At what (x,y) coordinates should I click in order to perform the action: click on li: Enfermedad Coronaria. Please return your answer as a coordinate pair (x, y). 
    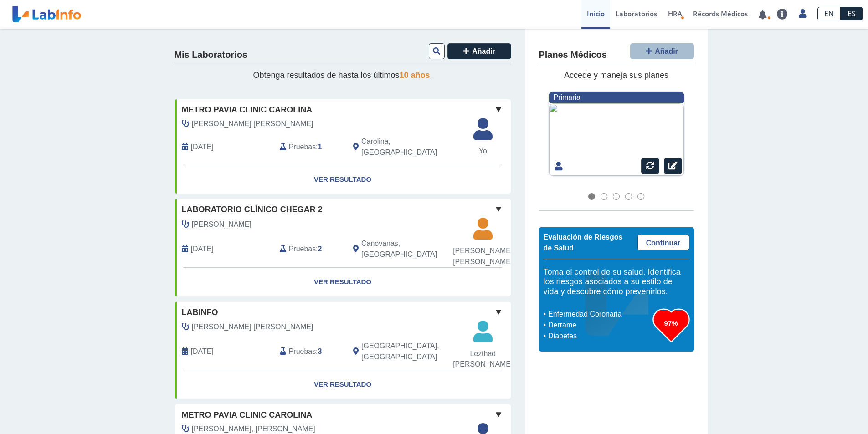
    Looking at the image, I should click on (599, 314).